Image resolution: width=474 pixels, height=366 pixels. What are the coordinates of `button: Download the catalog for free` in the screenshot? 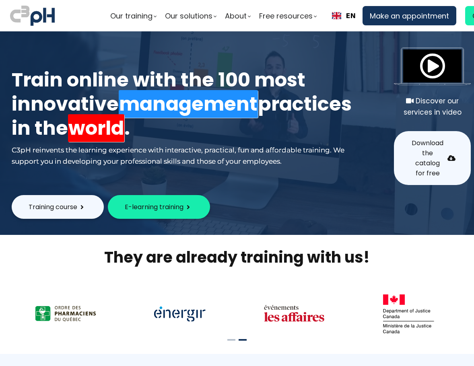 It's located at (432, 158).